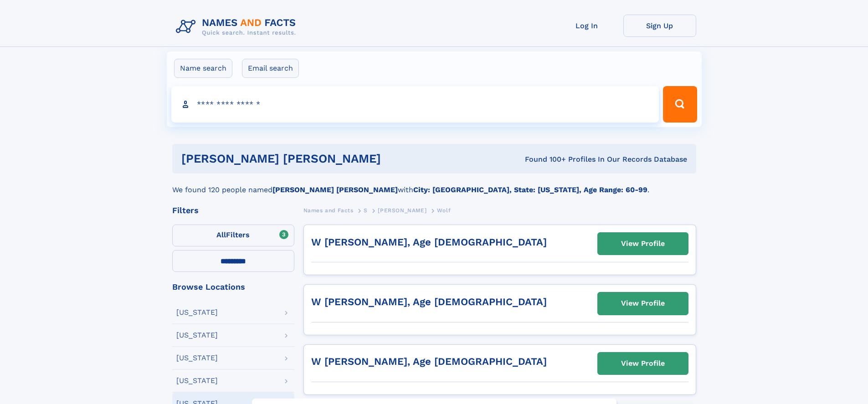 Image resolution: width=868 pixels, height=404 pixels. I want to click on label: Filters, so click(233, 235).